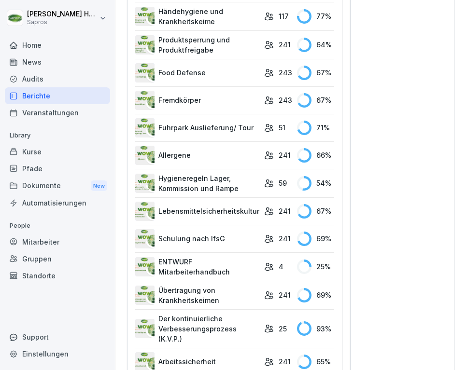 The width and height of the screenshot is (466, 370). Describe the element at coordinates (145, 155) in the screenshot. I see `img: uldvudanzq1ertpbfl1delgu.png` at that location.